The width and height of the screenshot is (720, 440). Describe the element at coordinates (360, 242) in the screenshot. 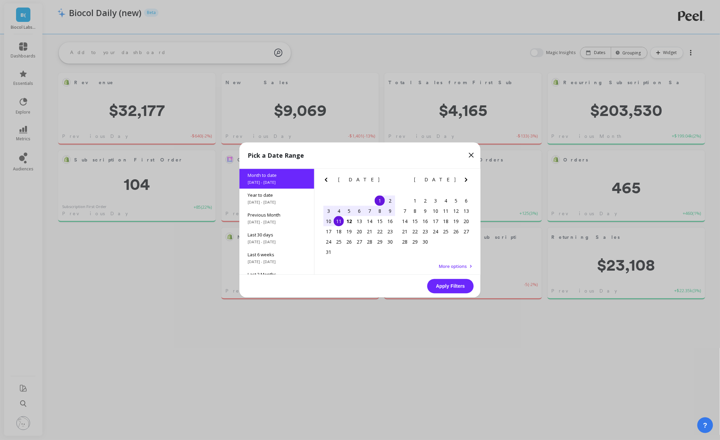

I see `div: Choose Wednesday, August 27th, 2025` at that location.